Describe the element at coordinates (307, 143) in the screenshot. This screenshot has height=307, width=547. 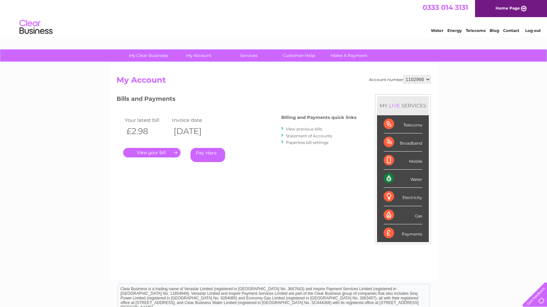
I see `a: Paperless bill settings` at that location.